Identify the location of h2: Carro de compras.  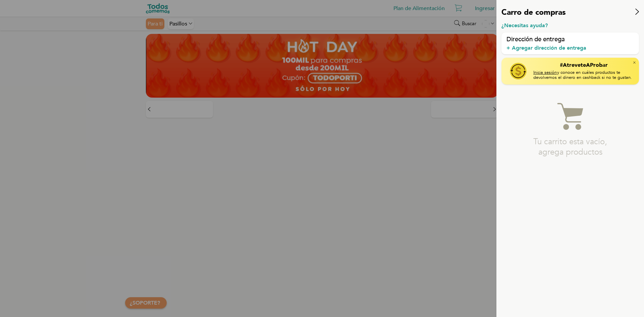
(534, 12).